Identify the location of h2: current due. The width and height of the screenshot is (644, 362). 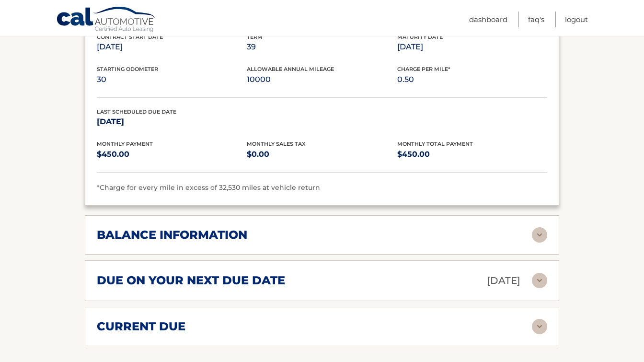
(141, 326).